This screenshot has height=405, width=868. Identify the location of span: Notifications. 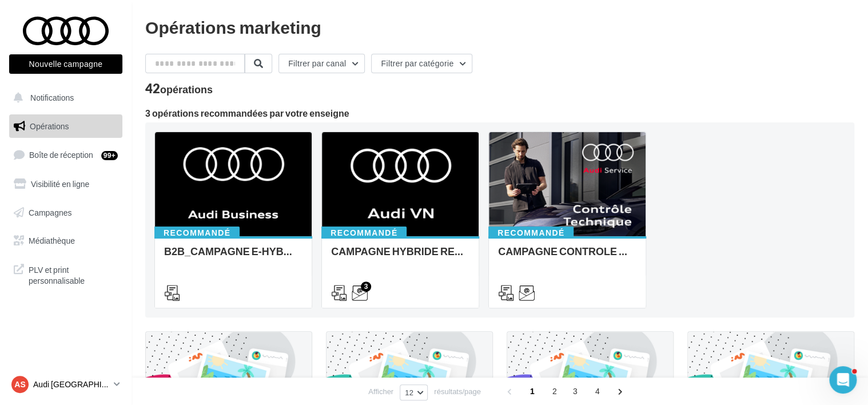
(52, 98).